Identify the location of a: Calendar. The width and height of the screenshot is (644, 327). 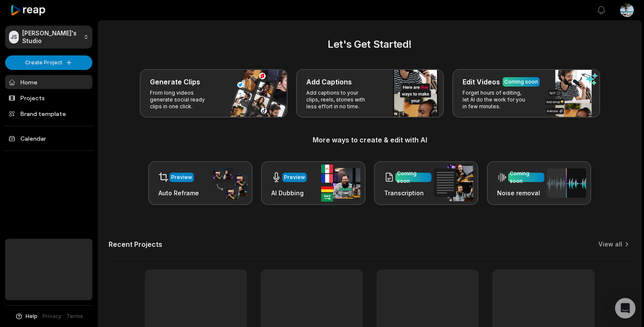
(48, 138).